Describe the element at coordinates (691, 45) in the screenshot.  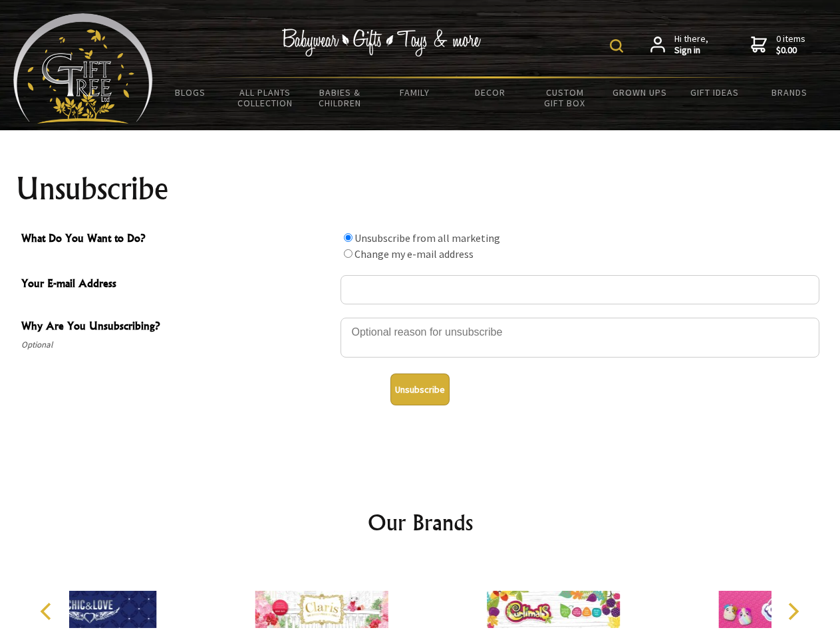
I see `span: Hi there,` at that location.